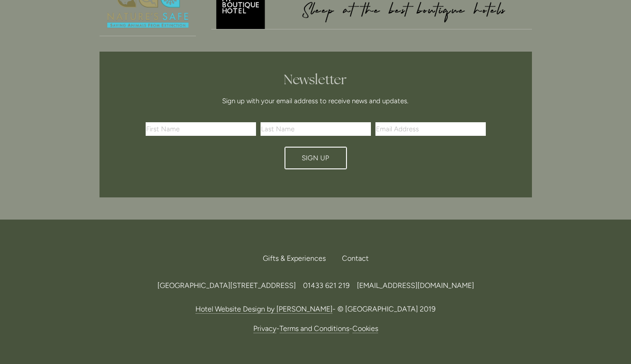 The height and width of the screenshot is (364, 631). I want to click on span: 01433 621 219, so click(326, 285).